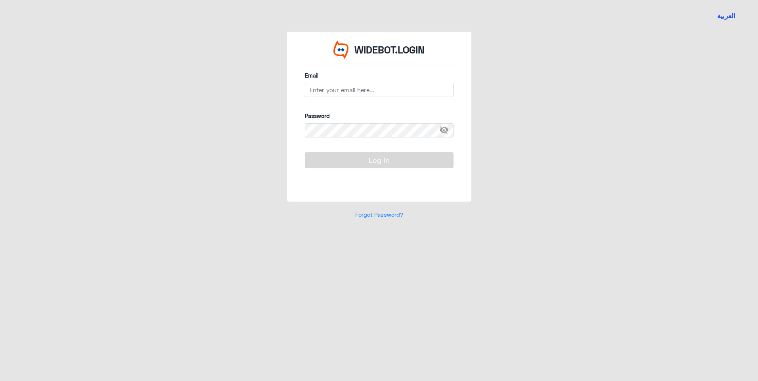 This screenshot has height=381, width=758. I want to click on label: Email, so click(379, 75).